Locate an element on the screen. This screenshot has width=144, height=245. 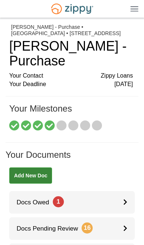
div: Your Deadline is located at coordinates (71, 84).